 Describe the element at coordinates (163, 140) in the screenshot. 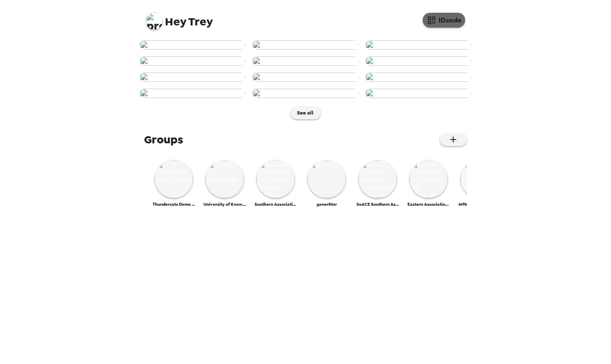

I see `span: Groups` at that location.